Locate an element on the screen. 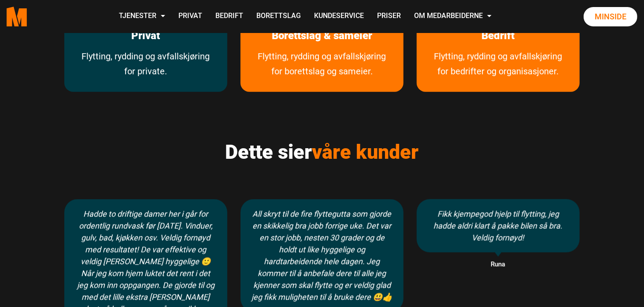 The width and height of the screenshot is (644, 307). a: Kundeservice is located at coordinates (339, 16).